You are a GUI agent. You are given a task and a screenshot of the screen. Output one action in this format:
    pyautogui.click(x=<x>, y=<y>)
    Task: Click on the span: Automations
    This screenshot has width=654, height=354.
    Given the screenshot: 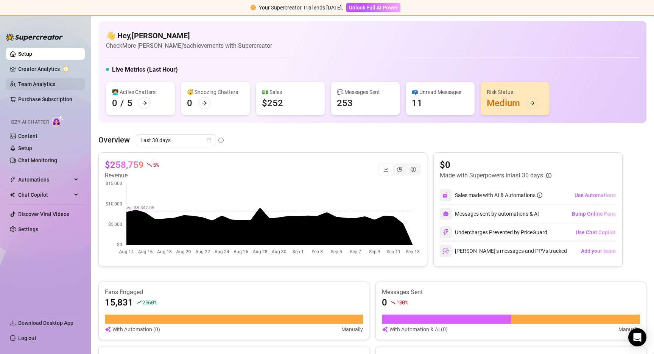 What is the action you would take?
    pyautogui.click(x=45, y=179)
    